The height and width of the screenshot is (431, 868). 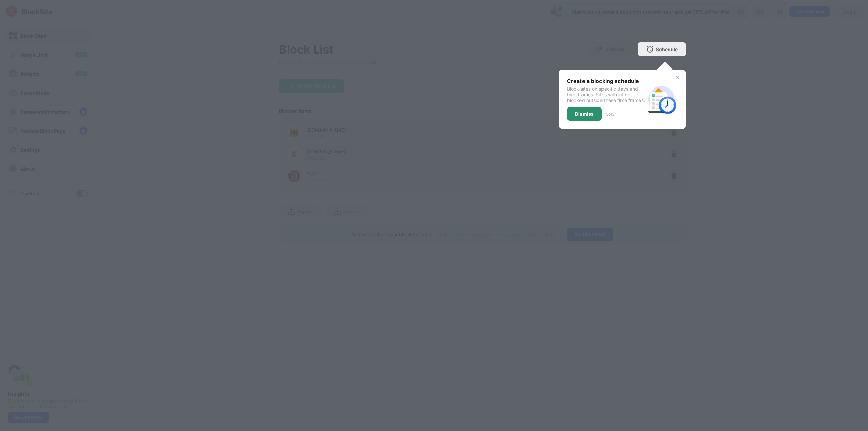 What do you see at coordinates (662, 99) in the screenshot?
I see `img: schedule.svg` at bounding box center [662, 99].